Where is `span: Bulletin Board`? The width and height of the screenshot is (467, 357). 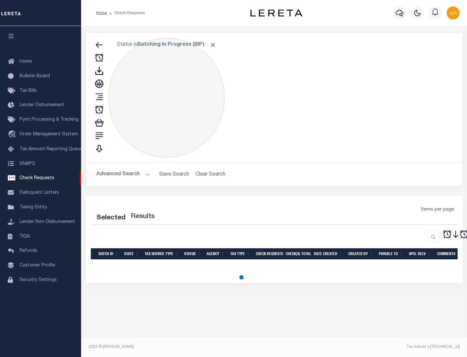 span: Bulletin Board is located at coordinates (35, 76).